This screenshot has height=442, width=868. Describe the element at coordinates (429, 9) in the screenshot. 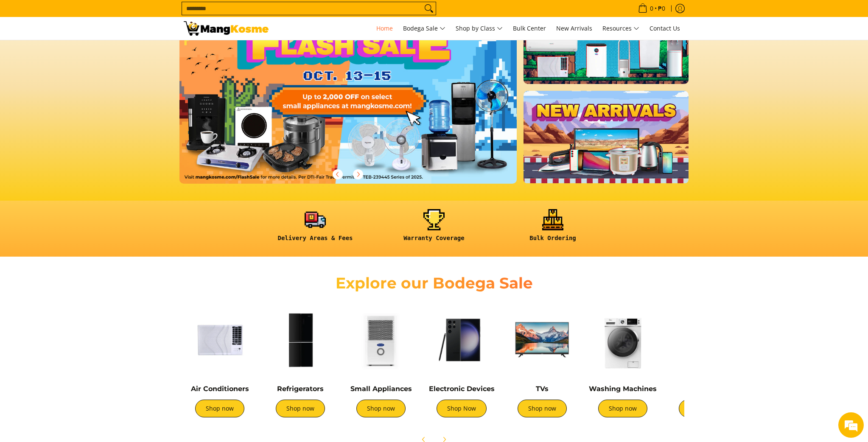

I see `button: Search` at that location.